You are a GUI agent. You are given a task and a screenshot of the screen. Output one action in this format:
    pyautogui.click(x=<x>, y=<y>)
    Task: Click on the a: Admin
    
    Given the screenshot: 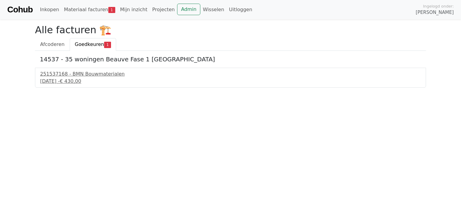 What is the action you would take?
    pyautogui.click(x=189, y=9)
    